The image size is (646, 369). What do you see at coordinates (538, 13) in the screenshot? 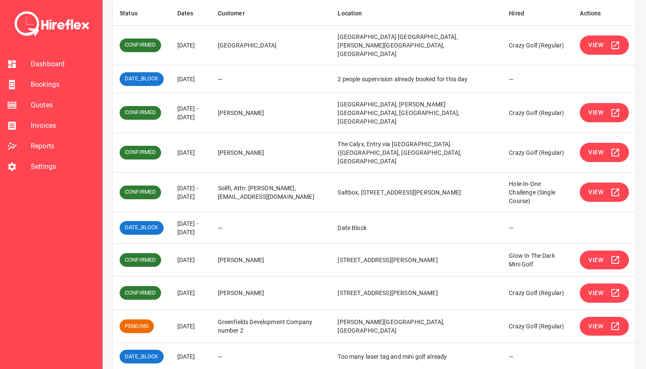
I see `th: Hired` at bounding box center [538, 13].